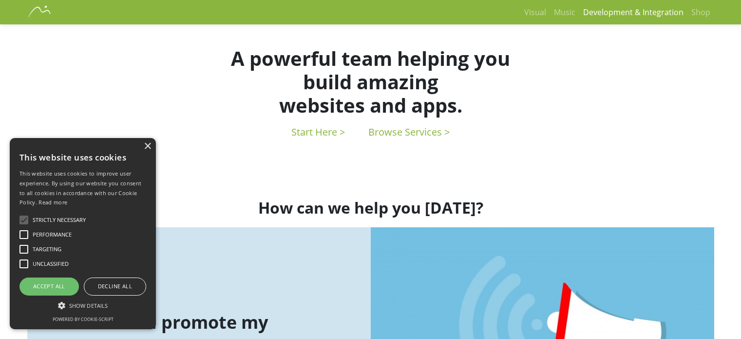  Describe the element at coordinates (47, 249) in the screenshot. I see `span: Targeting` at that location.